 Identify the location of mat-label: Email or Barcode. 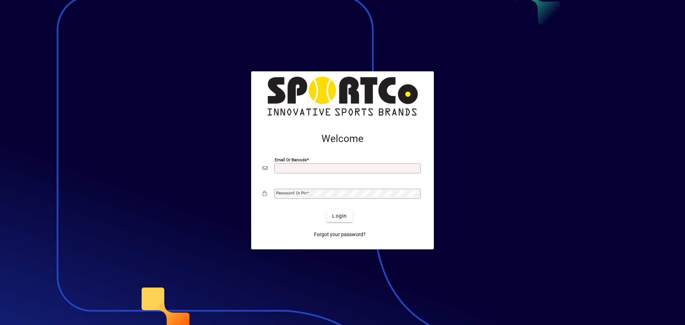
(291, 160).